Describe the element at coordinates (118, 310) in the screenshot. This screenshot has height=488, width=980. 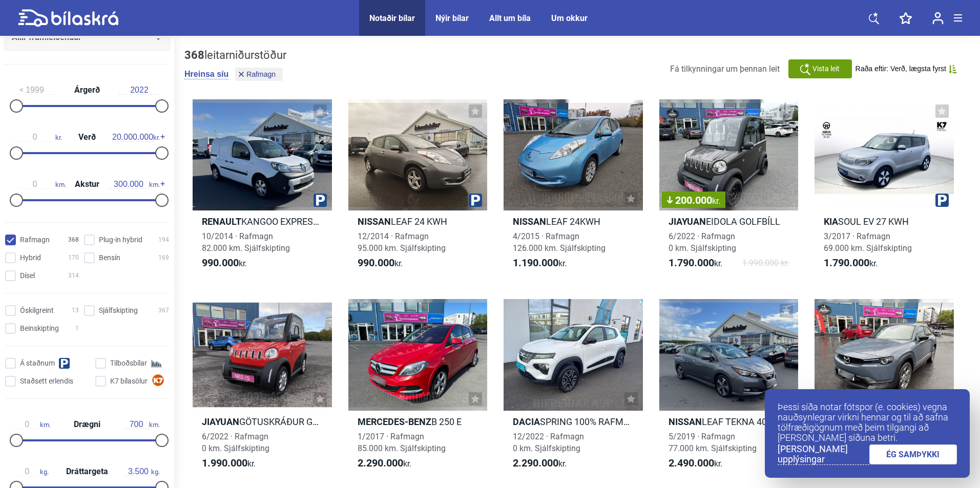
I see `span: Sjálfskipting` at that location.